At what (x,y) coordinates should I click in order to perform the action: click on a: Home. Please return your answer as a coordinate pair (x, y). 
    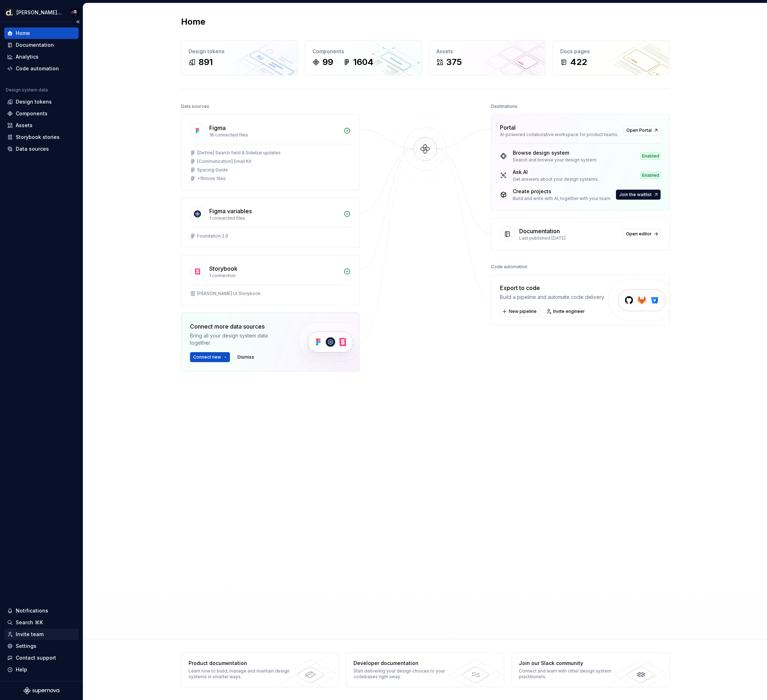
    Looking at the image, I should click on (41, 33).